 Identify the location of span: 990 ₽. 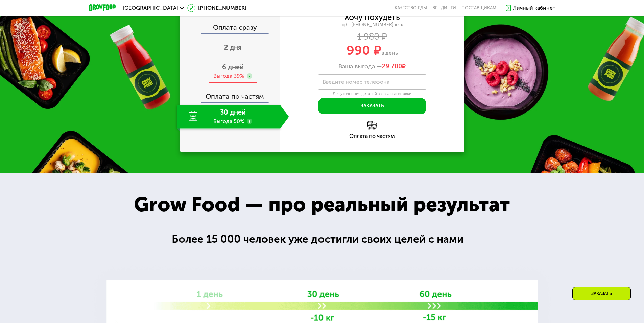
(364, 51).